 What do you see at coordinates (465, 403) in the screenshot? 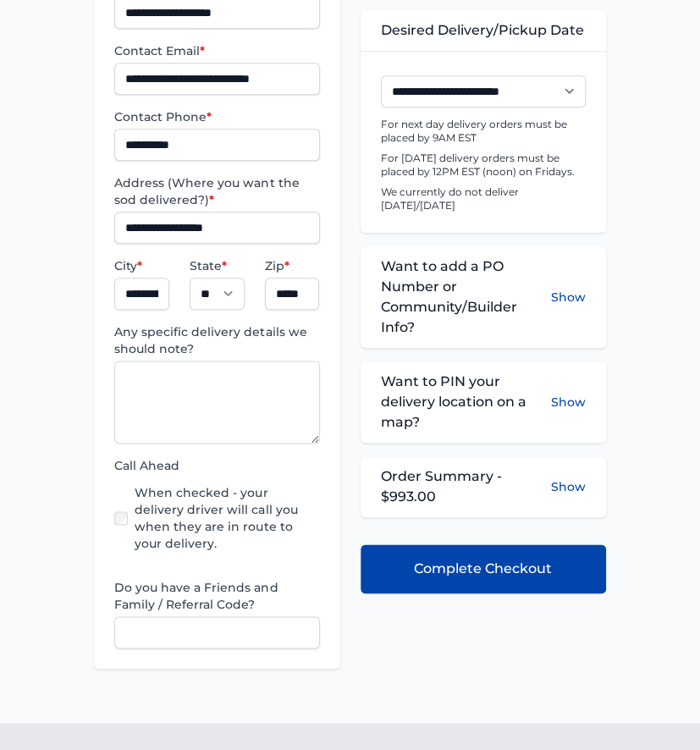
I see `span: Want to PIN your delivery location on a map?` at bounding box center [465, 403].